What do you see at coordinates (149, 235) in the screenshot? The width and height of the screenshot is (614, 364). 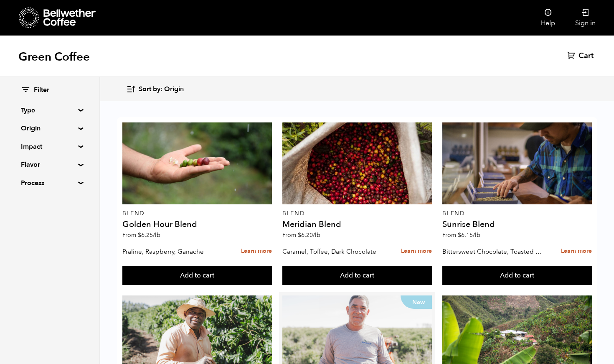 I see `bdi: 6.25` at bounding box center [149, 235].